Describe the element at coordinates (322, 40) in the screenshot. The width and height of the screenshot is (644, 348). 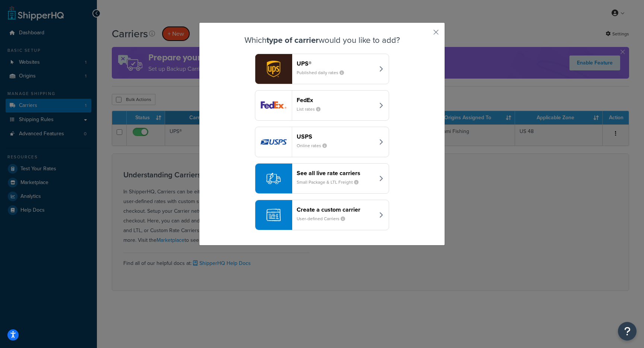
I see `h3: Which would you like to add?` at that location.